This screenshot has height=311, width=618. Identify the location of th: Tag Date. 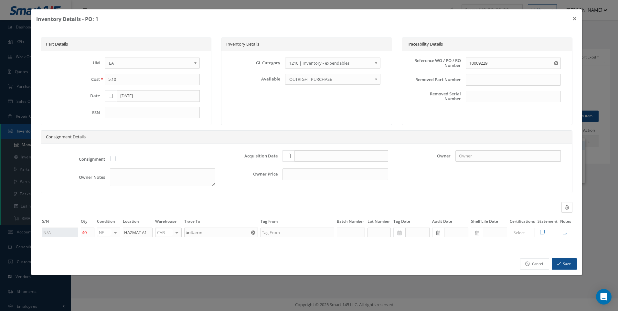
(412, 222).